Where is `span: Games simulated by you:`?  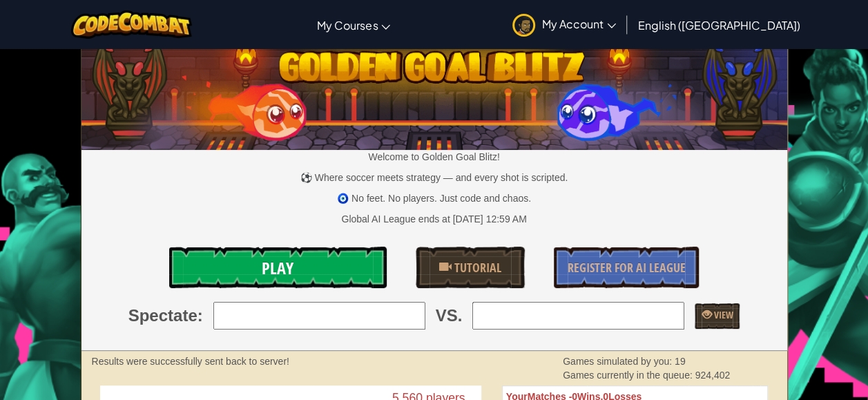 span: Games simulated by you: is located at coordinates (618, 361).